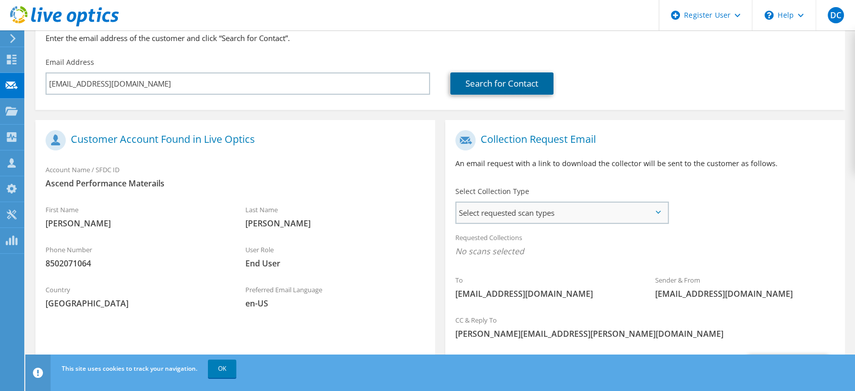  What do you see at coordinates (335, 303) in the screenshot?
I see `span: en-US` at bounding box center [335, 303].